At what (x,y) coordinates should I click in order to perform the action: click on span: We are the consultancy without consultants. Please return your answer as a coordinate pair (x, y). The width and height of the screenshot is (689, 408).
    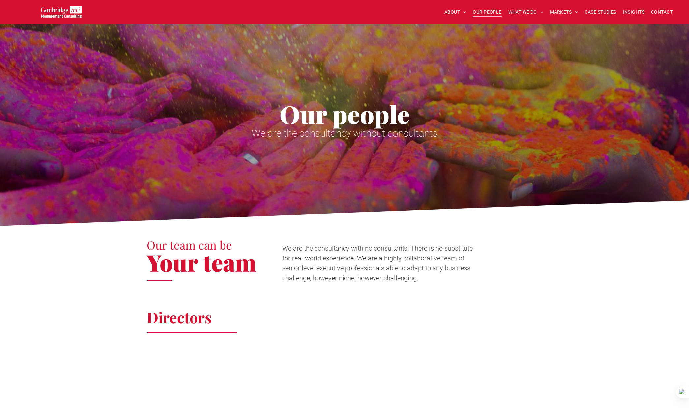
    Looking at the image, I should click on (344, 133).